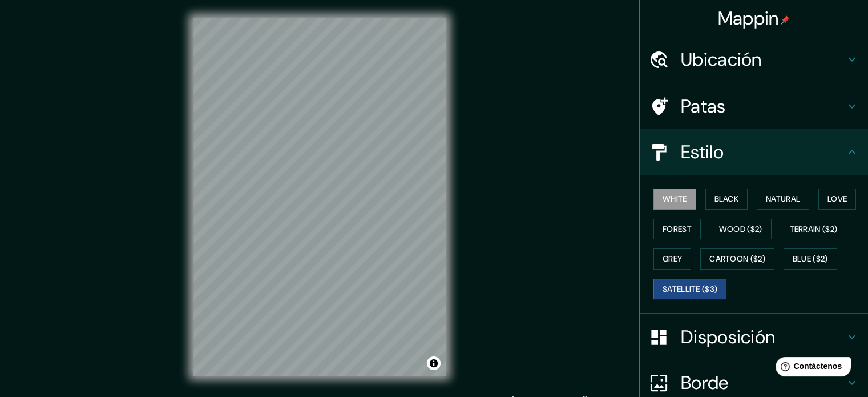 The height and width of the screenshot is (397, 868). Describe the element at coordinates (754, 152) in the screenshot. I see `div: Estilo` at that location.